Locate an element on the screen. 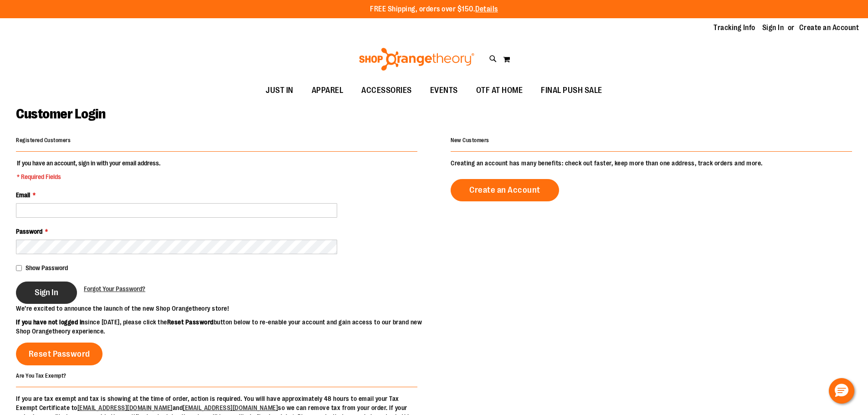 This screenshot has height=415, width=868. span: ACCESSORIES is located at coordinates (386, 90).